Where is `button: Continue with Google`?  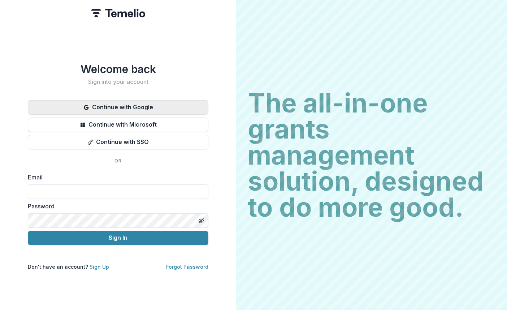 button: Continue with Google is located at coordinates (118, 107).